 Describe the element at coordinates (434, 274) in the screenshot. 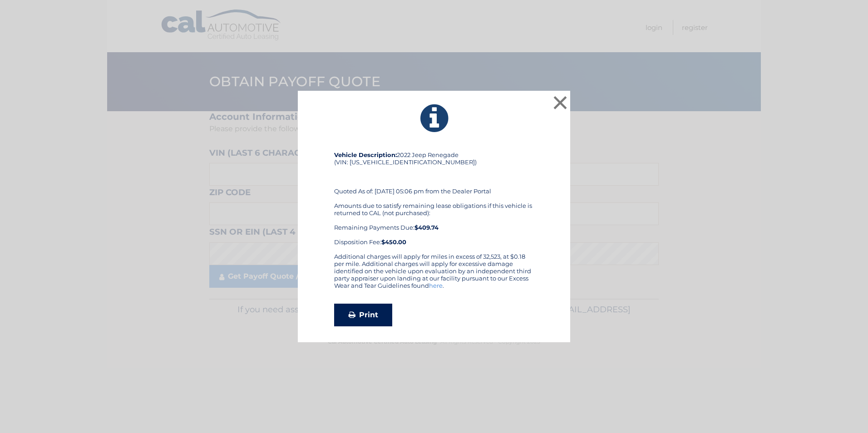

I see `div: Additional charges will apply for miles in excess of 32,523, at $0.18 per mile. Additional charge...` at that location.